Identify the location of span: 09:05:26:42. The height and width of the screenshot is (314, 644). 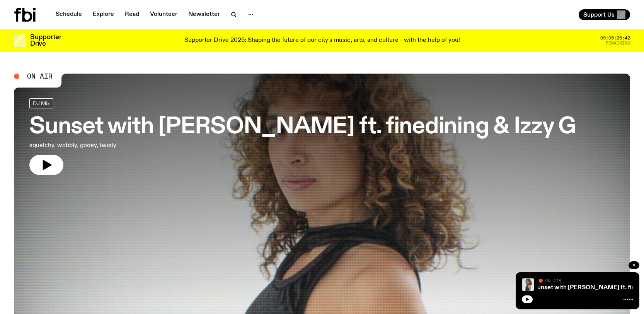
(615, 38).